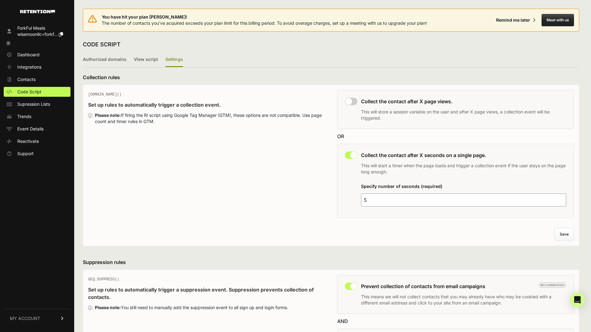  I want to click on h3: Prevent collection of contacts from email campaigns, so click(464, 286).